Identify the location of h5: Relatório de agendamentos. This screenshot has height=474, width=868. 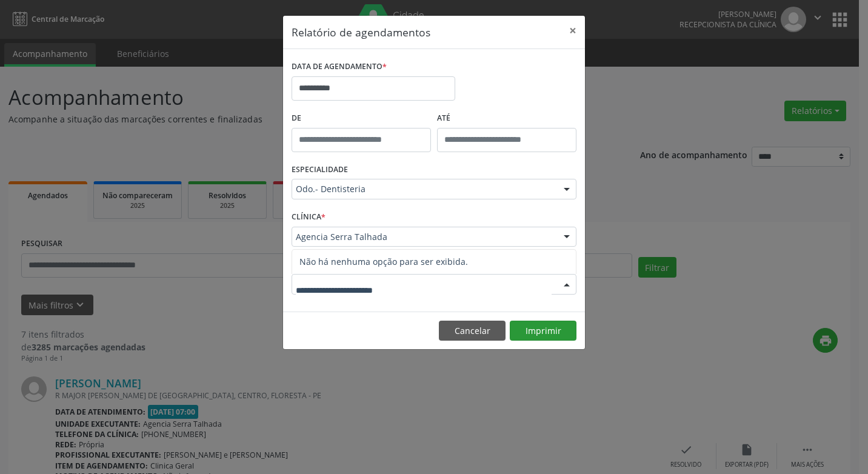
(361, 32).